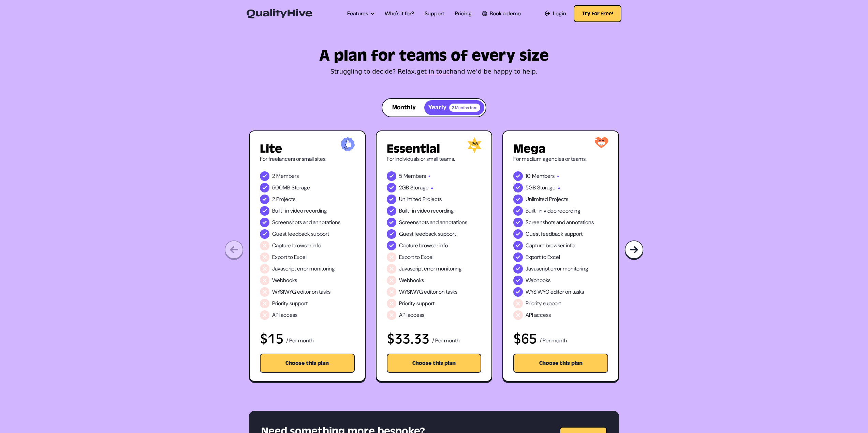  I want to click on h2: Essential, so click(434, 149).